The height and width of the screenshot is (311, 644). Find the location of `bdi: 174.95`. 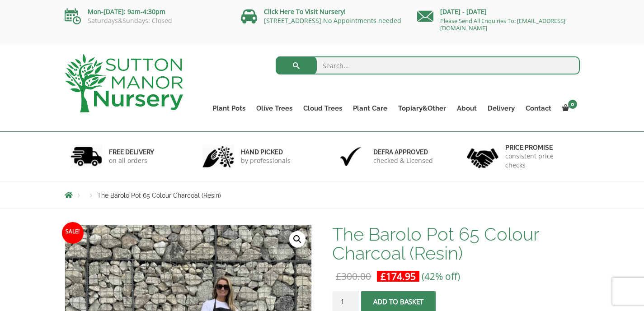

bdi: 174.95 is located at coordinates (398, 276).